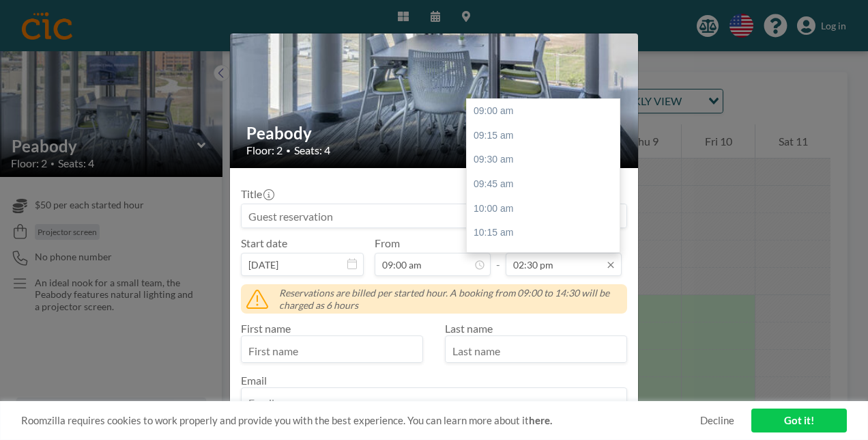 Image resolution: width=868 pixels, height=440 pixels. I want to click on input: Email, so click(434, 402).